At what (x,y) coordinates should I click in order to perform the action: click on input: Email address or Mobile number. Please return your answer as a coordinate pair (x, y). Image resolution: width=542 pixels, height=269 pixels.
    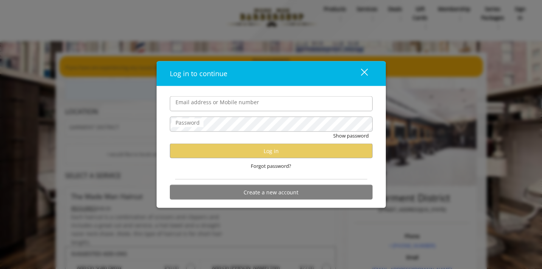
    Looking at the image, I should click on (271, 104).